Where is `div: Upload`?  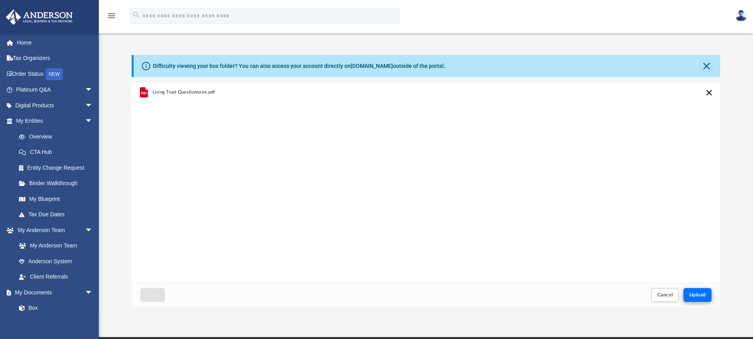 div: Upload is located at coordinates (426, 195).